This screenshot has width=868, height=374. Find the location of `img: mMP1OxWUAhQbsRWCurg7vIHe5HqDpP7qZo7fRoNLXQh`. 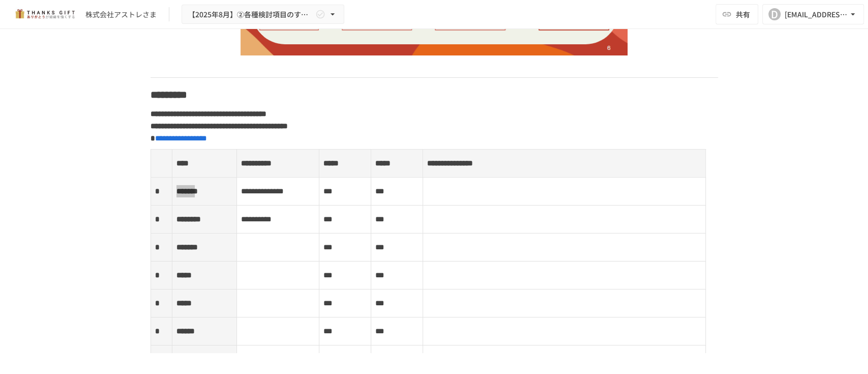

img: mMP1OxWUAhQbsRWCurg7vIHe5HqDpP7qZo7fRoNLXQh is located at coordinates (45, 15).